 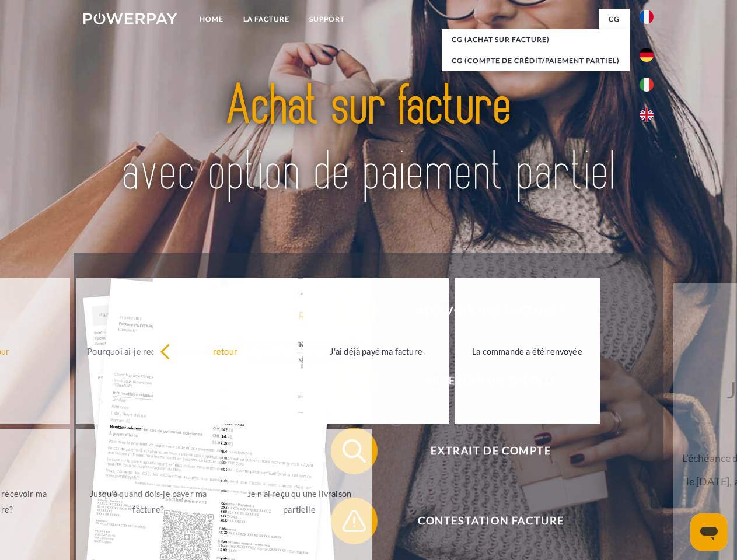 I want to click on a: Contestation Facture, so click(x=483, y=521).